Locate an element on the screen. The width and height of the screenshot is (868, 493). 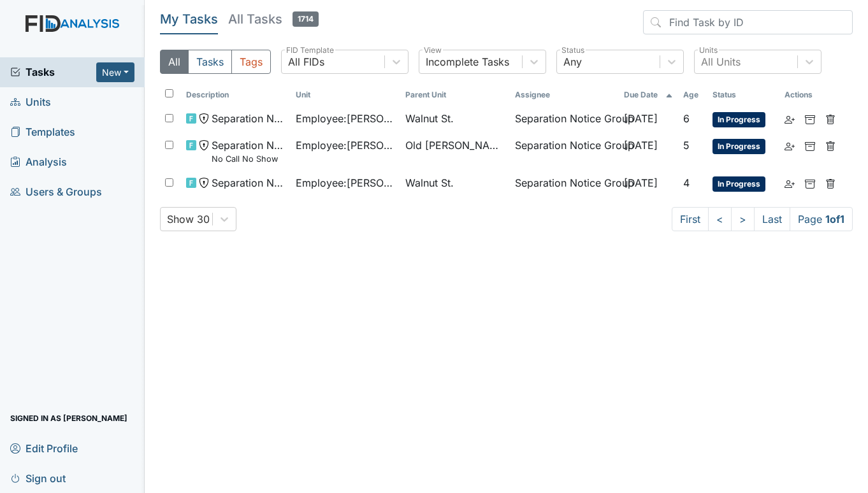
a: First is located at coordinates (690, 219).